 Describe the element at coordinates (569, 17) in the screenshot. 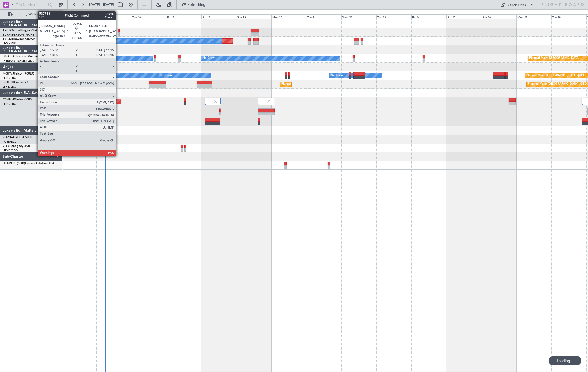

I see `div: Tue 28` at that location.